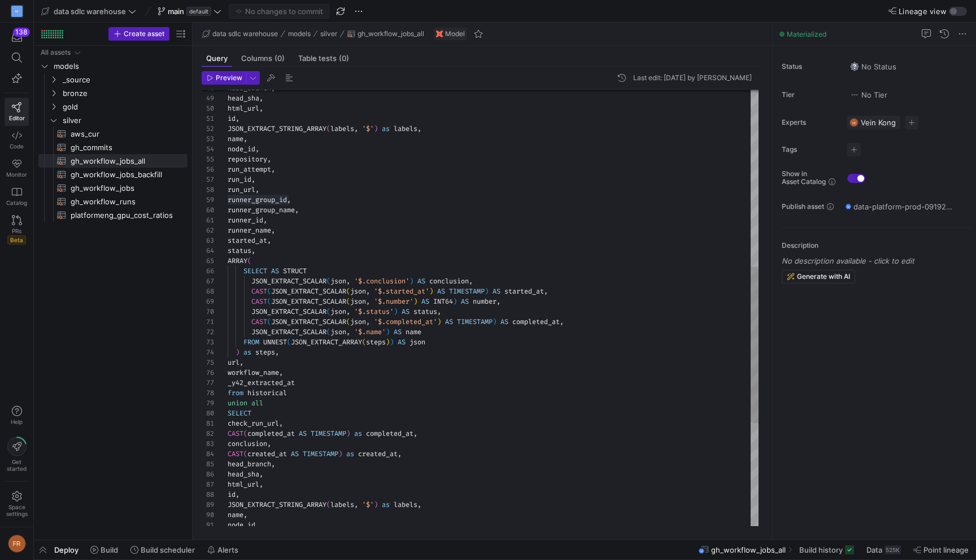 This screenshot has height=560, width=976. I want to click on span: completed_at, so click(536, 322).